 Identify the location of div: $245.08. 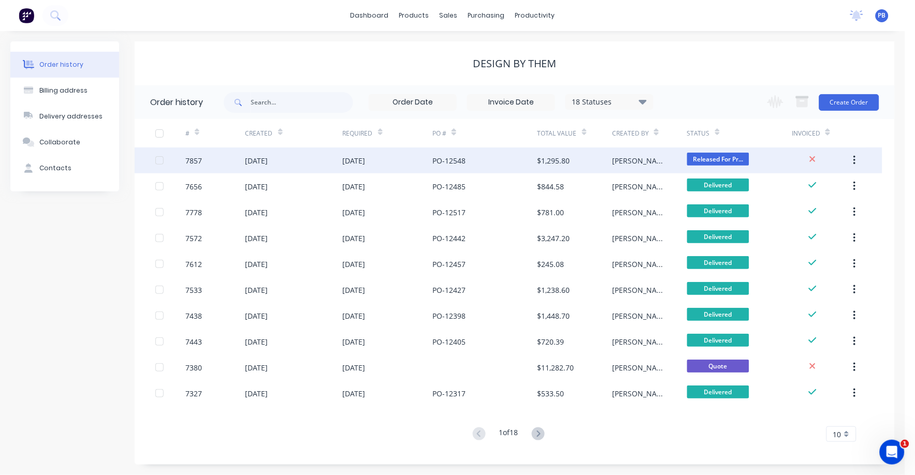
(551, 264).